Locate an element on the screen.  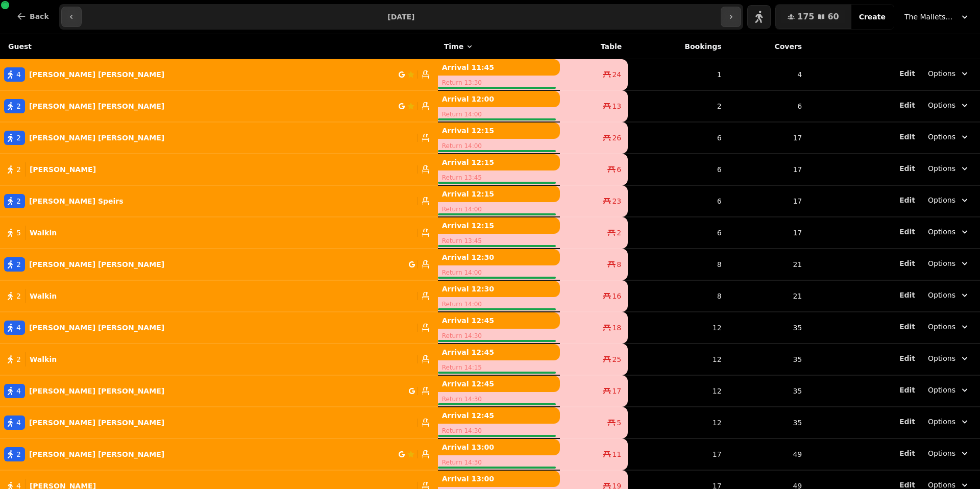
td: 1 is located at coordinates (677, 75).